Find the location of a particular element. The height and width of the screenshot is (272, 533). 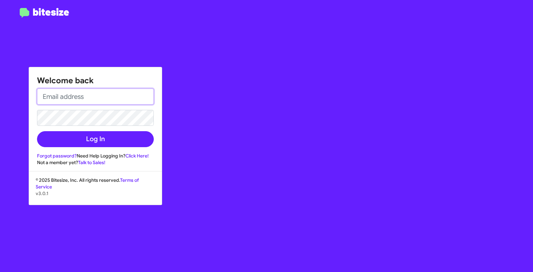

p: v3.0.1 is located at coordinates (95, 194).